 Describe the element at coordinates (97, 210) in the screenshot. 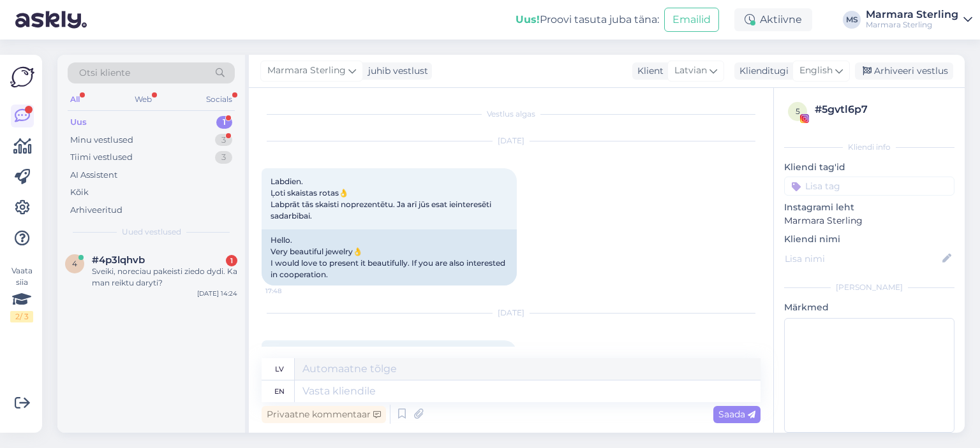

I see `div: Arhiveeritud` at that location.